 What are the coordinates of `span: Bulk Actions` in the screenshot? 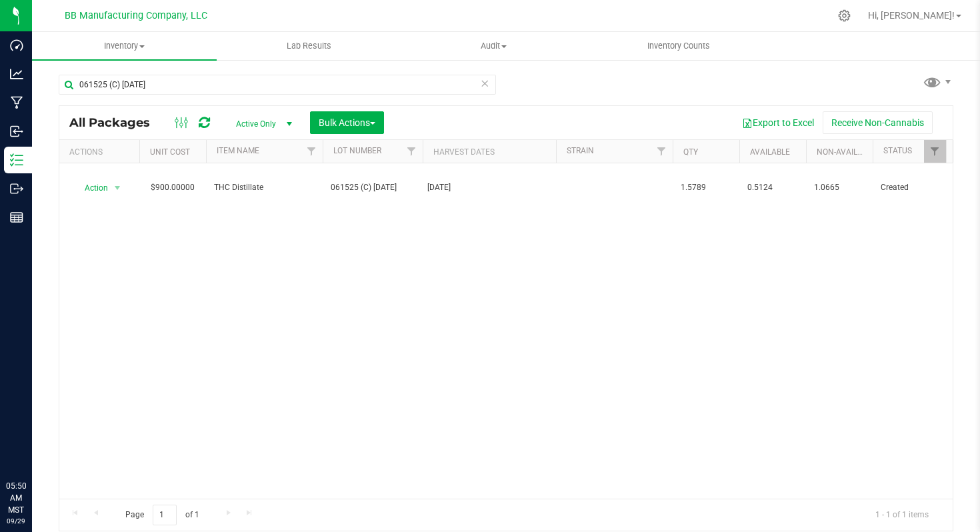 It's located at (346, 122).